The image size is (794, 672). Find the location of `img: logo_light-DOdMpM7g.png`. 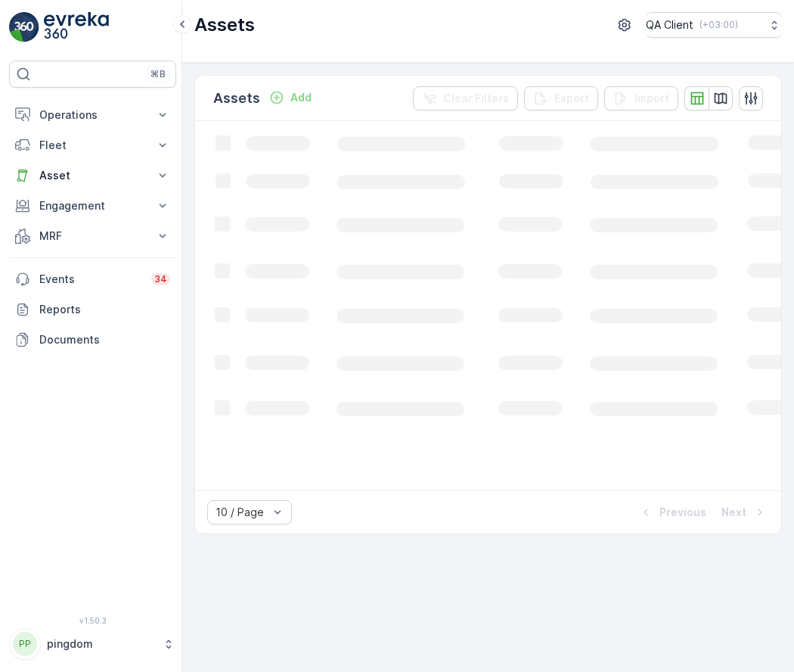

img: logo_light-DOdMpM7g.png is located at coordinates (76, 28).